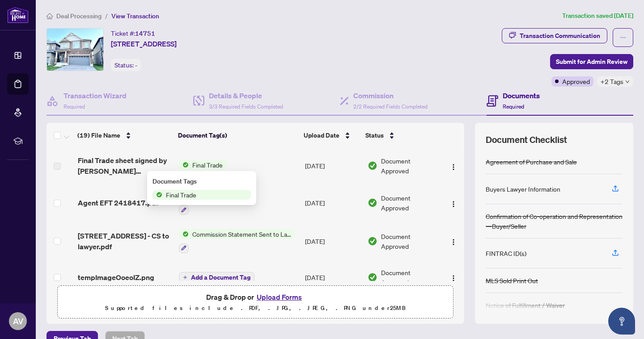 The image size is (644, 339). What do you see at coordinates (145, 33) in the screenshot?
I see `span: 14751` at bounding box center [145, 33].